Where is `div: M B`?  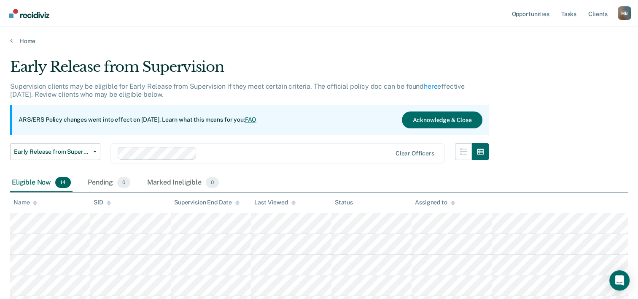 div: M B is located at coordinates (625, 13).